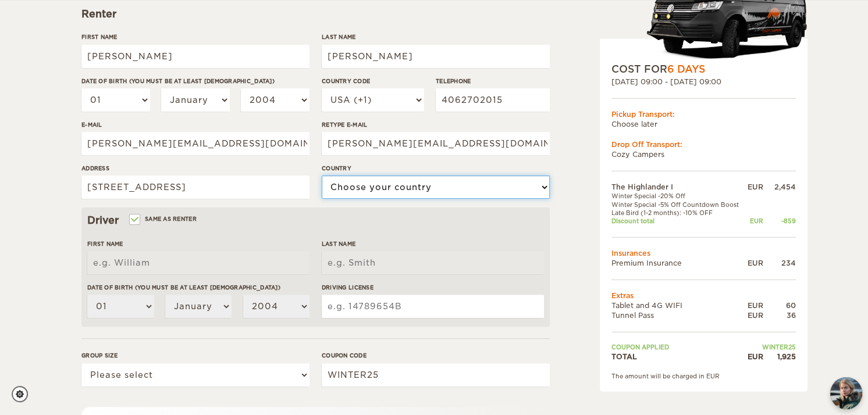  What do you see at coordinates (436, 124) in the screenshot?
I see `label: Retype E-mail` at bounding box center [436, 124].